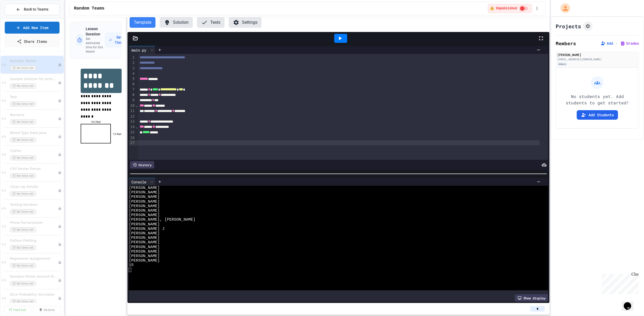 The width and height of the screenshot is (644, 316). Describe the element at coordinates (47, 310) in the screenshot. I see `a: Delete` at that location.